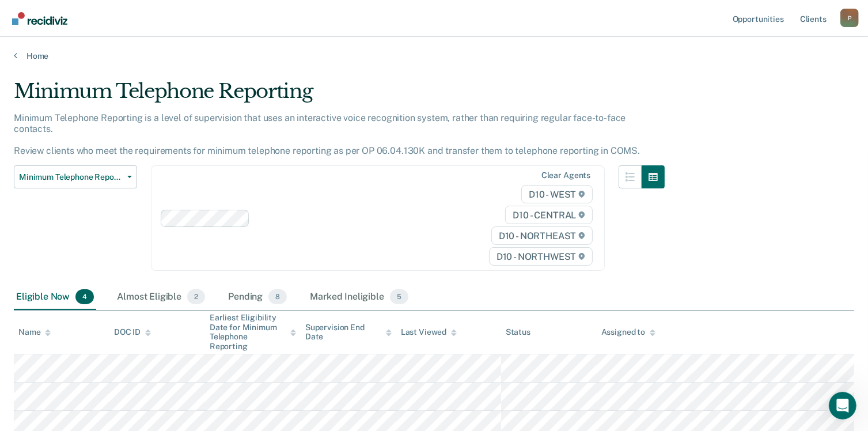 This screenshot has width=868, height=431. What do you see at coordinates (71, 177) in the screenshot?
I see `span: Minimum Telephone Reporting` at bounding box center [71, 177].